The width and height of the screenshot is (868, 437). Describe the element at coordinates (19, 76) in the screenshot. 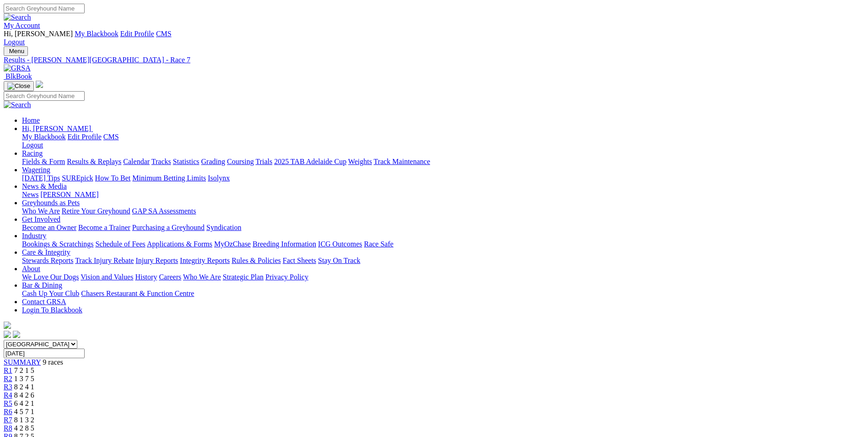

I see `span: BlkBook` at that location.